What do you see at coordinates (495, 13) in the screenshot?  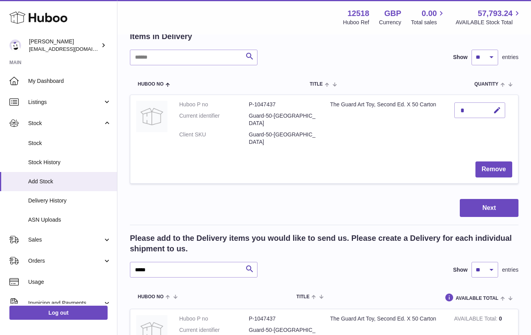 I see `span: 57,793.24` at bounding box center [495, 13].